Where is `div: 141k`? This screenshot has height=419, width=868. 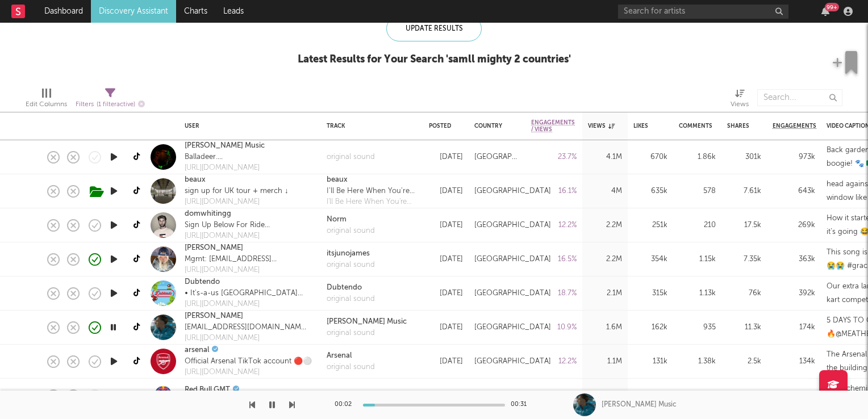 div: 141k is located at coordinates (793, 395).